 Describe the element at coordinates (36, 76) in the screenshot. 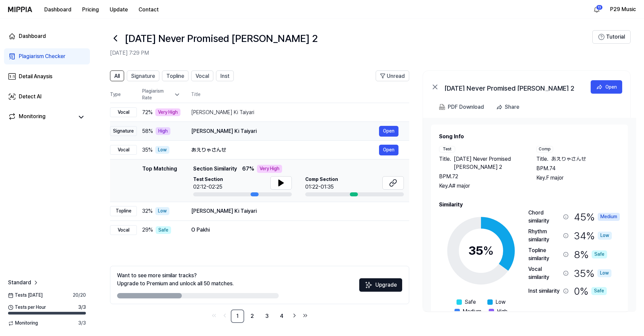

I see `div: Detail Anaysis` at that location.